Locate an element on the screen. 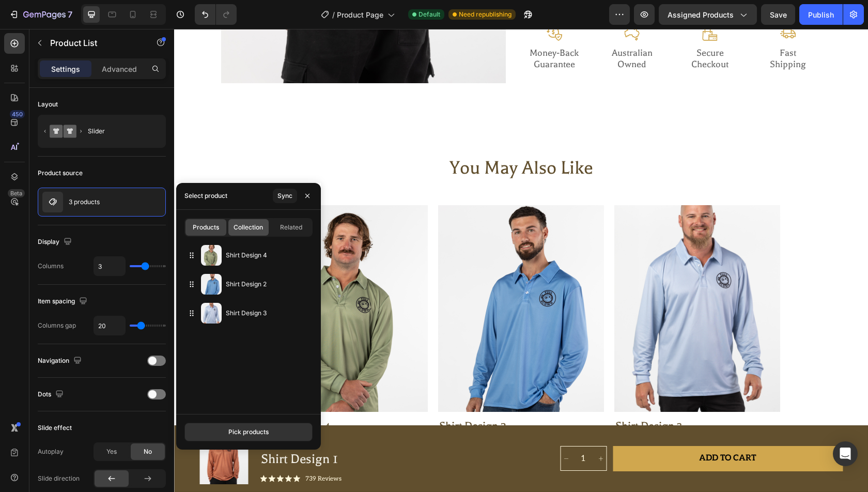 The height and width of the screenshot is (492, 868). h3: Shirt Design 2 is located at coordinates (299, 397).